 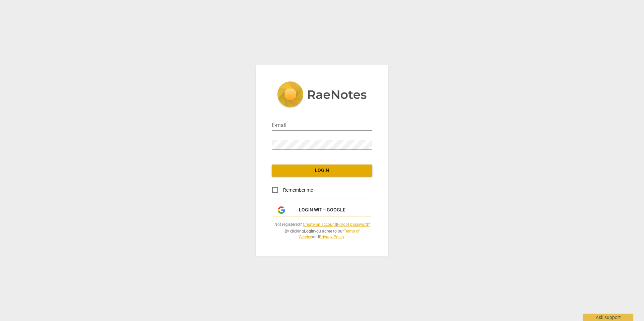 I want to click on button: Login with Google, so click(x=322, y=210).